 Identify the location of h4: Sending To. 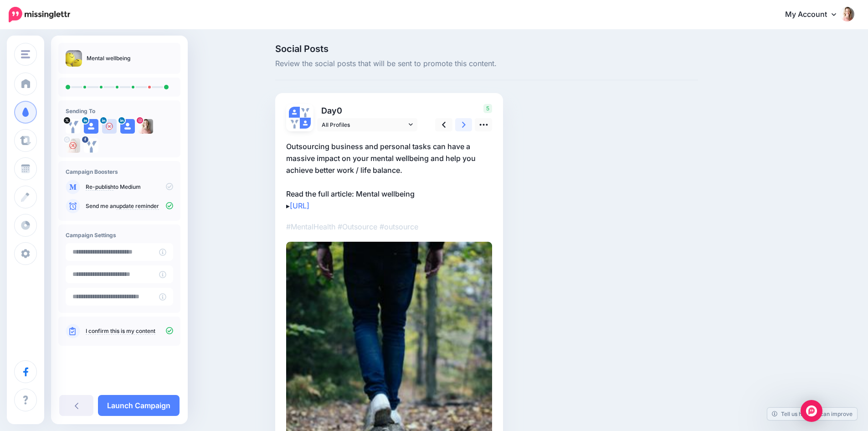
(119, 110).